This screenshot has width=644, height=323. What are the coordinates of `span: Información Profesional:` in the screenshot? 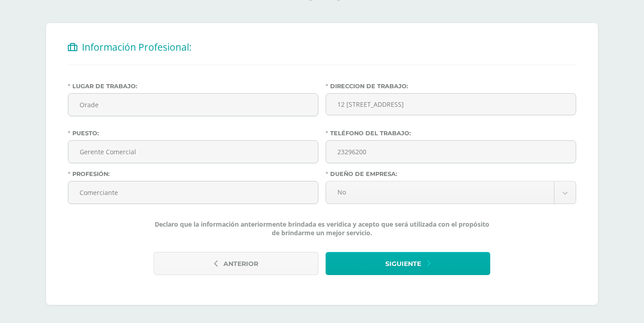 It's located at (137, 47).